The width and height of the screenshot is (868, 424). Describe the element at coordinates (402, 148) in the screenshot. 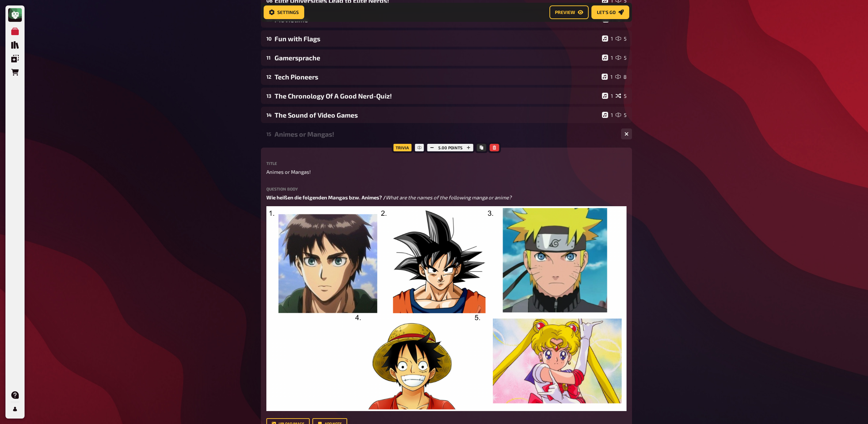

I see `div: Trivia` at that location.